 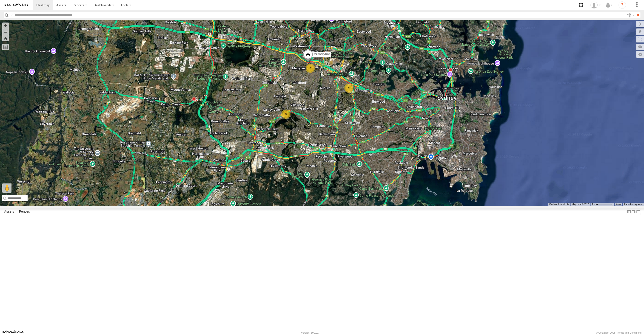 I want to click on label: Measure, so click(x=5, y=47).